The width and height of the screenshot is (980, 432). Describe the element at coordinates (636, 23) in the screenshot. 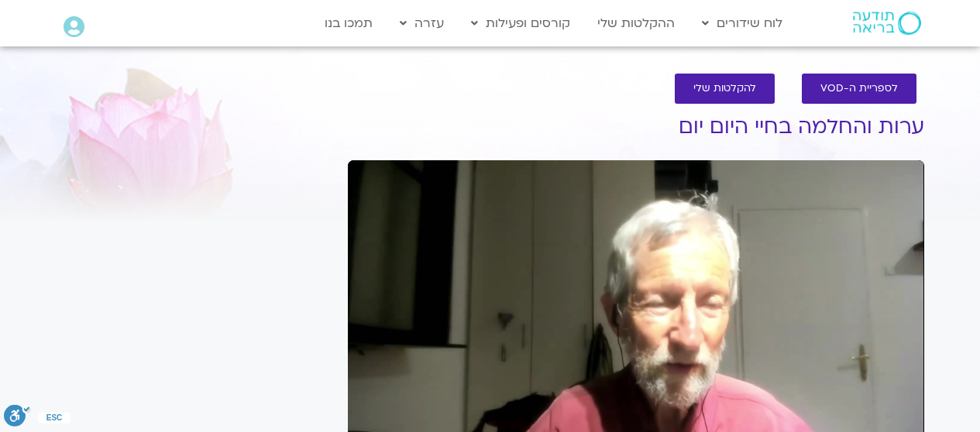

I see `a: ההקלטות שלי` at that location.